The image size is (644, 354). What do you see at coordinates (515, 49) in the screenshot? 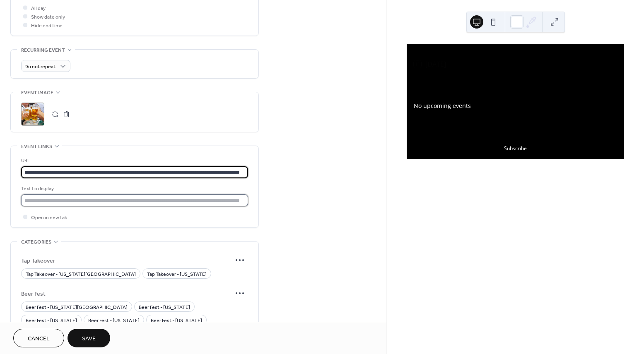
I see `div: Upcoming events` at bounding box center [515, 49].